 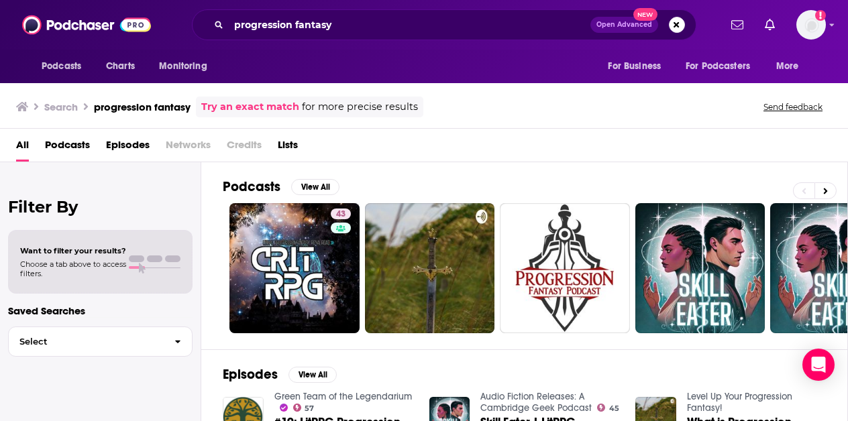 I want to click on span: 57, so click(x=309, y=408).